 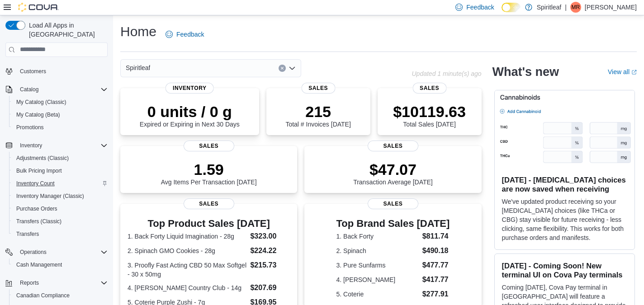 I want to click on dt: 2. Spinach GMO Cookies - 28g, so click(x=187, y=251).